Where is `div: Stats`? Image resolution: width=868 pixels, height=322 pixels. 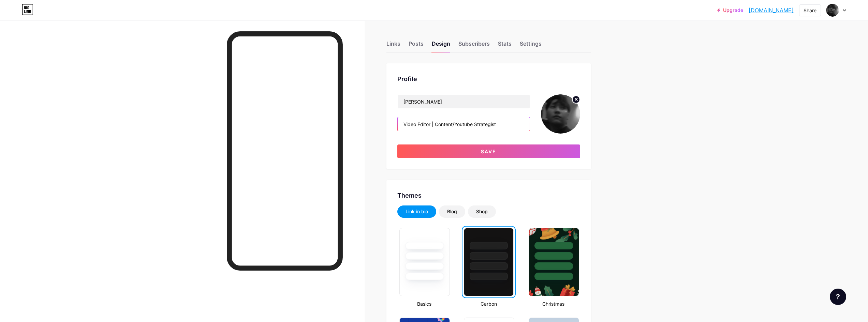
div: Stats is located at coordinates (505, 45).